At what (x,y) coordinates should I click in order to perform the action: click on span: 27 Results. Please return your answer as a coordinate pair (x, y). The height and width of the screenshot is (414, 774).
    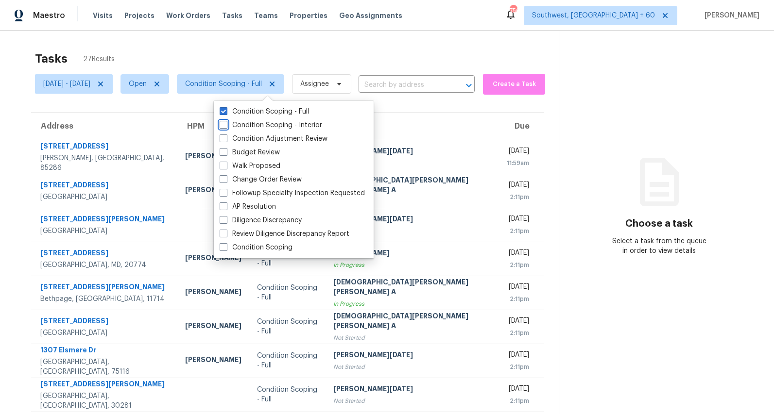
    Looking at the image, I should click on (99, 59).